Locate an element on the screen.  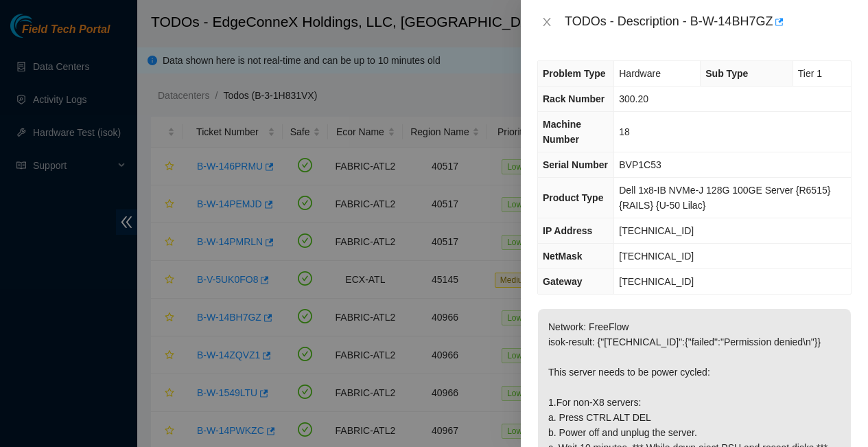
span: Sub Type is located at coordinates (727, 74).